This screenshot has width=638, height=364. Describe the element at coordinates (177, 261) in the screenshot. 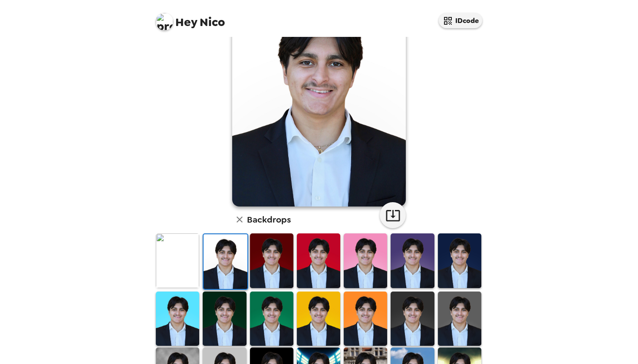

I see `img: Original` at that location.